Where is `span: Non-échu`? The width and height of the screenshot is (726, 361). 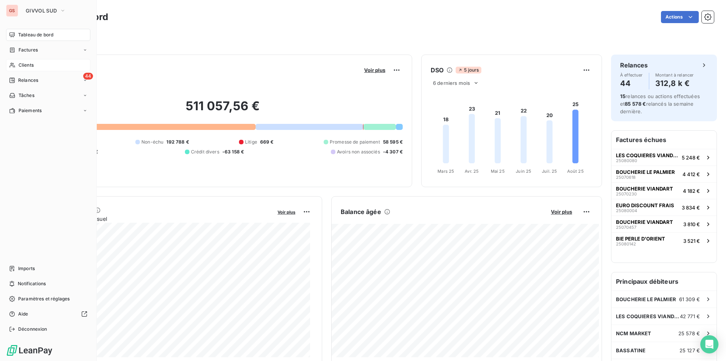
span: Non-échu is located at coordinates (152, 142).